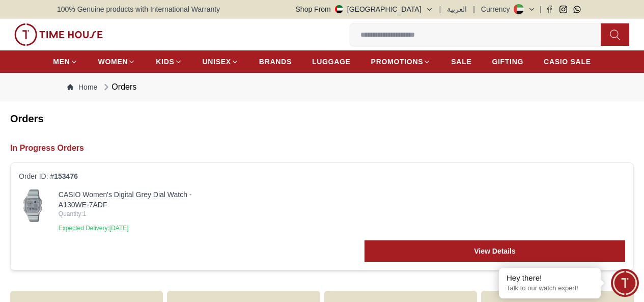 The width and height of the screenshot is (644, 302). What do you see at coordinates (457, 9) in the screenshot?
I see `button: العربية` at bounding box center [457, 9].